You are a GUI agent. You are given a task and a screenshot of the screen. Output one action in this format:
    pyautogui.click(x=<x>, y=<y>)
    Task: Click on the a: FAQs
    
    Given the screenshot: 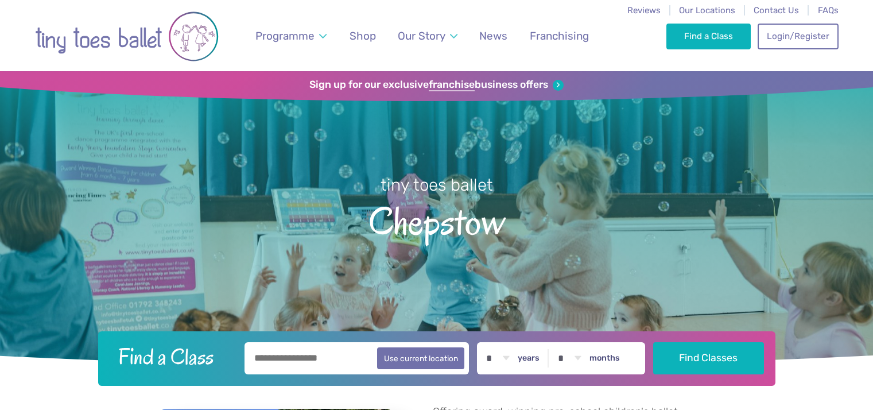 What is the action you would take?
    pyautogui.click(x=828, y=10)
    